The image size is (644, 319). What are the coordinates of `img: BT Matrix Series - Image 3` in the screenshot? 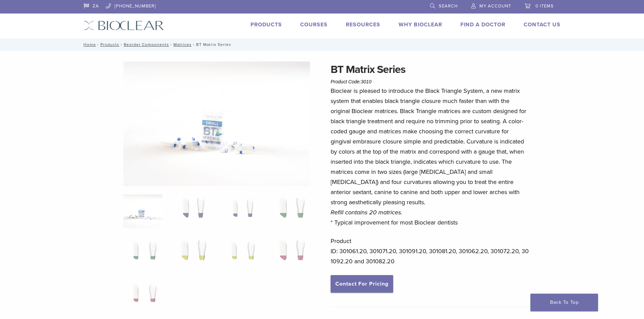 It's located at (241, 211).